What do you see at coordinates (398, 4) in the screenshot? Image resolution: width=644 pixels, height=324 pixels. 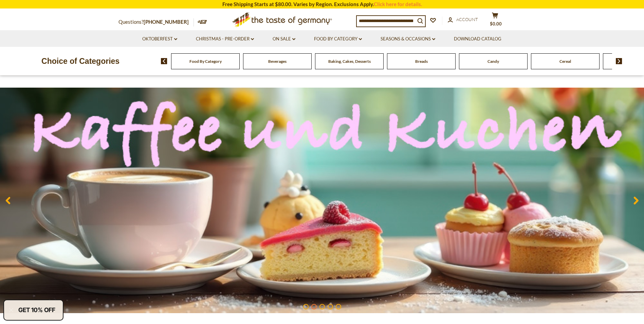 I see `a: Click here for details.` at bounding box center [398, 4].